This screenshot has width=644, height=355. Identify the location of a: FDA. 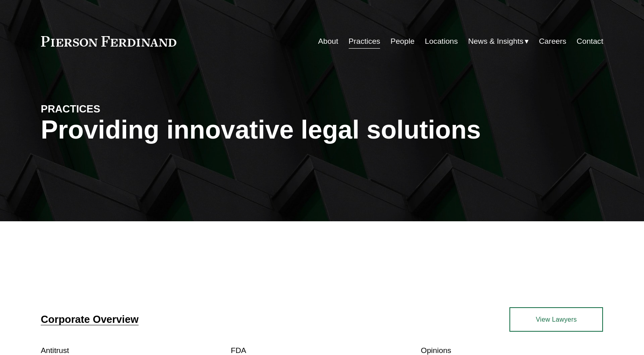
(238, 350).